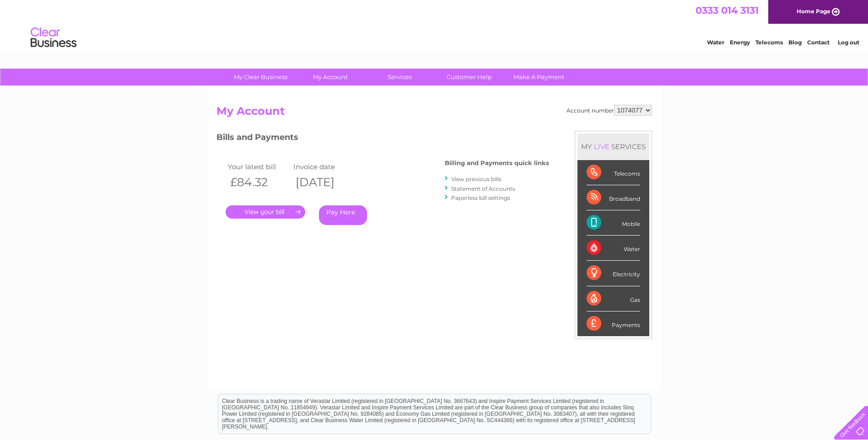 This screenshot has width=868, height=440. What do you see at coordinates (54, 37) in the screenshot?
I see `img: logo.png` at bounding box center [54, 37].